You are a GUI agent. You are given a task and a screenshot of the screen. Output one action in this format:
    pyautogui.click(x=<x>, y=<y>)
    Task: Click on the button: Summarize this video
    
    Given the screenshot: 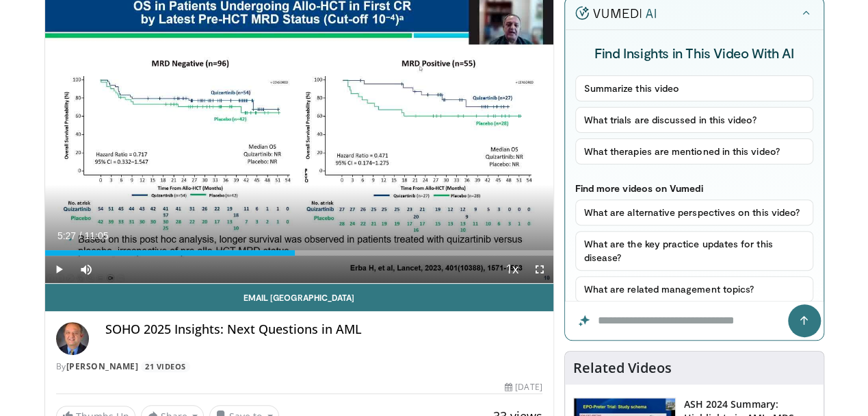 What is the action you would take?
    pyautogui.click(x=694, y=88)
    